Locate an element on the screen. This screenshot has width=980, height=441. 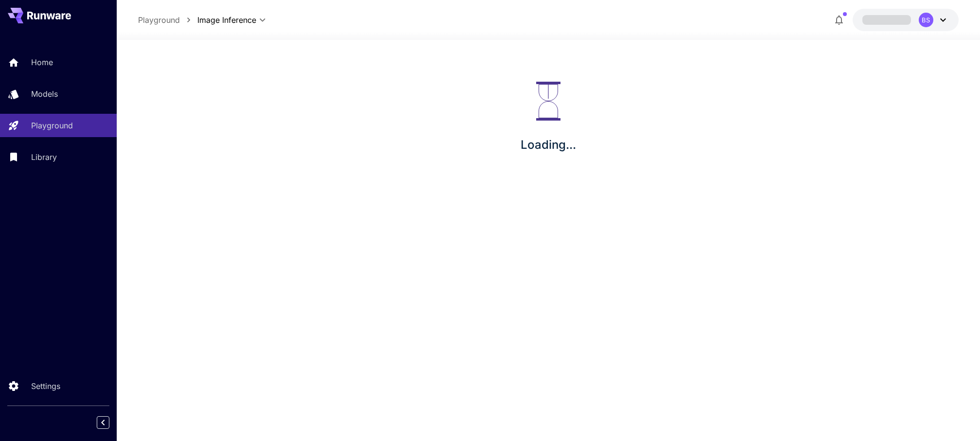
div: BS is located at coordinates (926, 19).